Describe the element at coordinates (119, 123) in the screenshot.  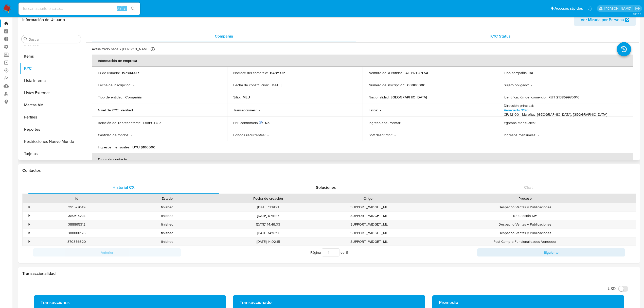
I see `p: Relación del representante :` at that location.